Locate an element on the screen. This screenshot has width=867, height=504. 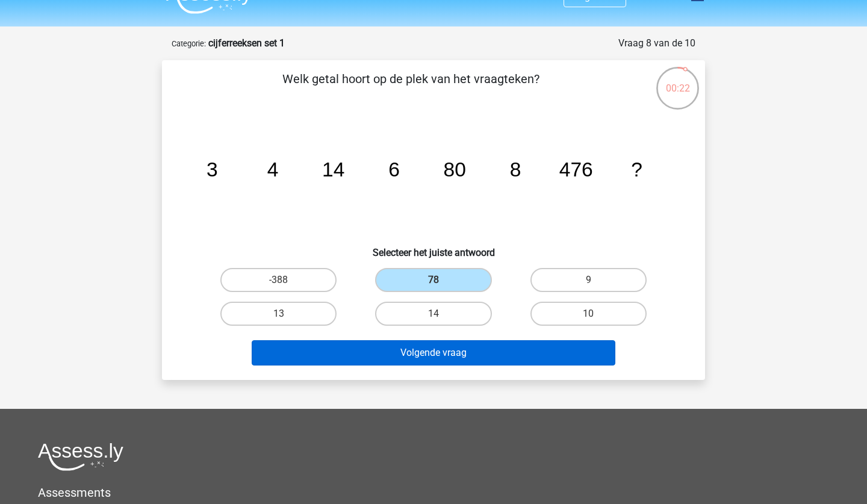
h6: Selecteer het juiste antwoord is located at coordinates (434, 247).